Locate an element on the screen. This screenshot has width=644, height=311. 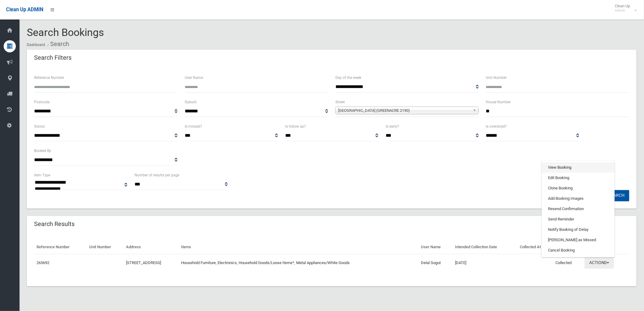
header: Search Filters is located at coordinates (52, 58).